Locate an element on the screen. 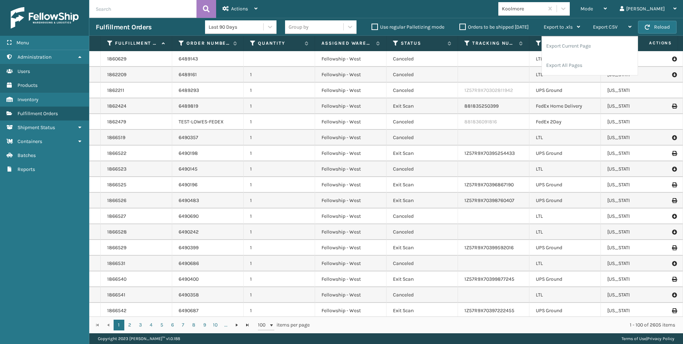 The height and width of the screenshot is (344, 683). span: Export to .xls is located at coordinates (558, 27).